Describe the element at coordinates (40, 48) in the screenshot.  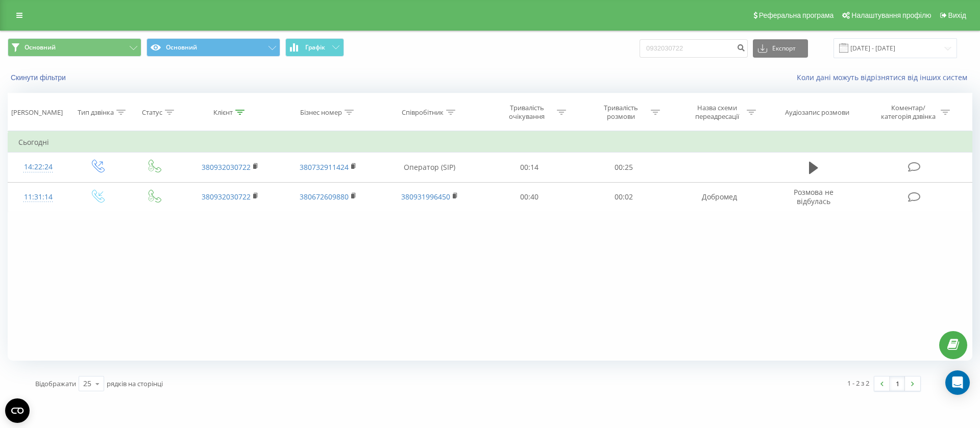
I see `span: Основний` at that location.